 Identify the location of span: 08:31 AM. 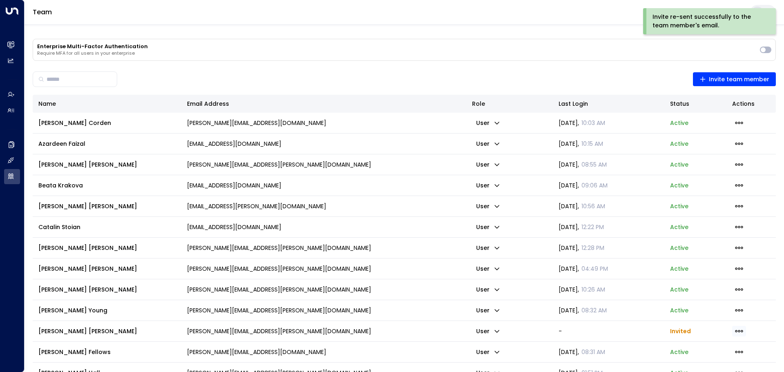
(593, 352).